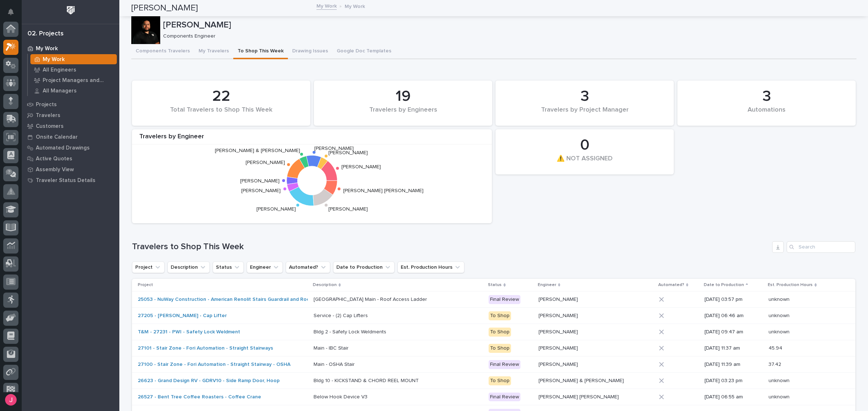  I want to click on a: 26527 - Bent Tree Coffee Roasters - Coffee Crane, so click(199, 397).